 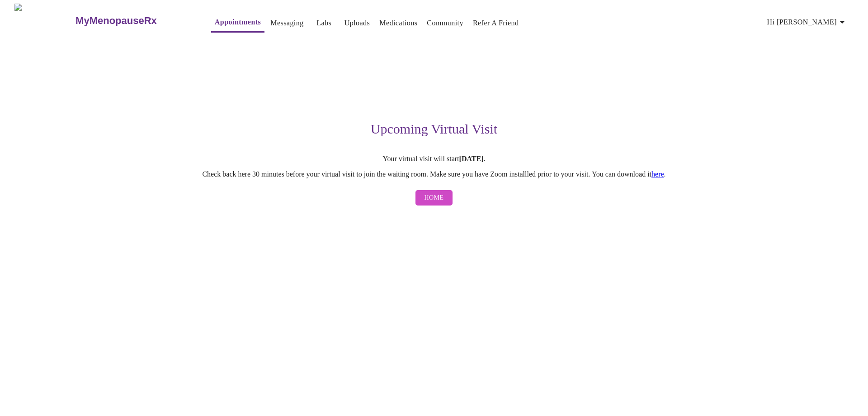 I want to click on button: Uploads, so click(x=357, y=23).